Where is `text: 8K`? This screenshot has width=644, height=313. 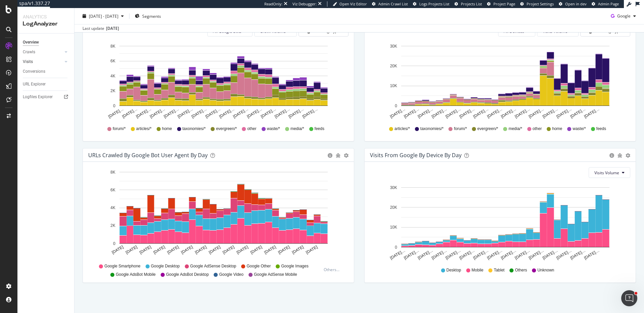 text: 8K is located at coordinates (112, 46).